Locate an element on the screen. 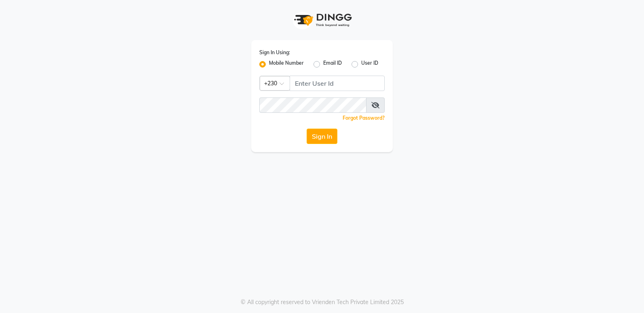 This screenshot has width=644, height=313. button: Sign In is located at coordinates (322, 136).